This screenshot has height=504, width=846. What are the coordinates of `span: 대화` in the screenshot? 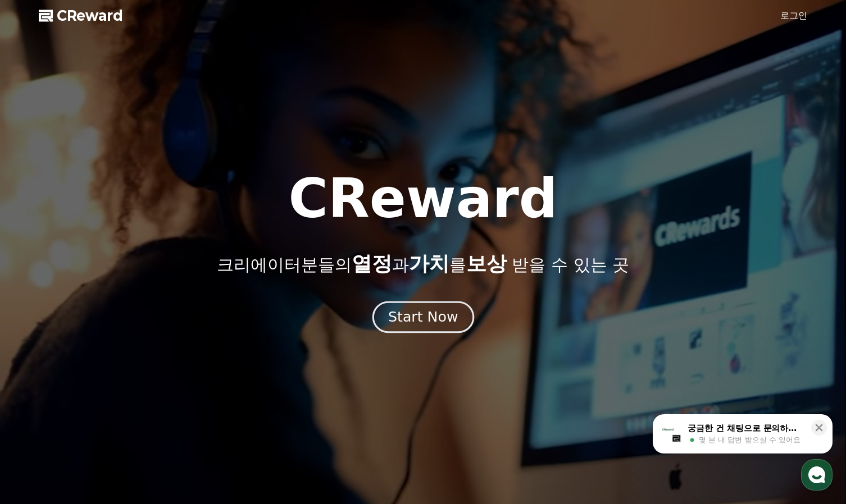 It's located at (109, 378).